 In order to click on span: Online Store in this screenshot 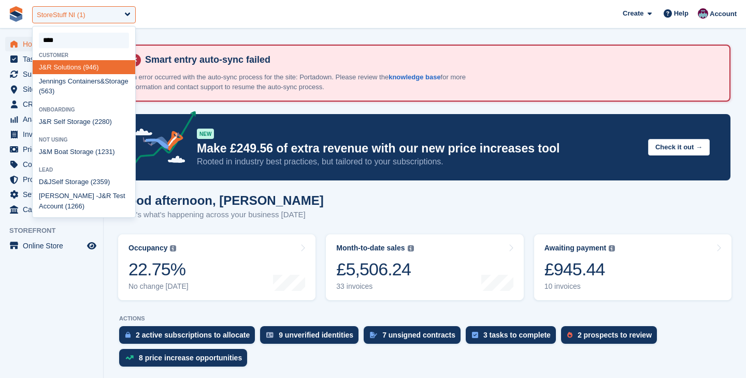, I will do `click(54, 246)`.